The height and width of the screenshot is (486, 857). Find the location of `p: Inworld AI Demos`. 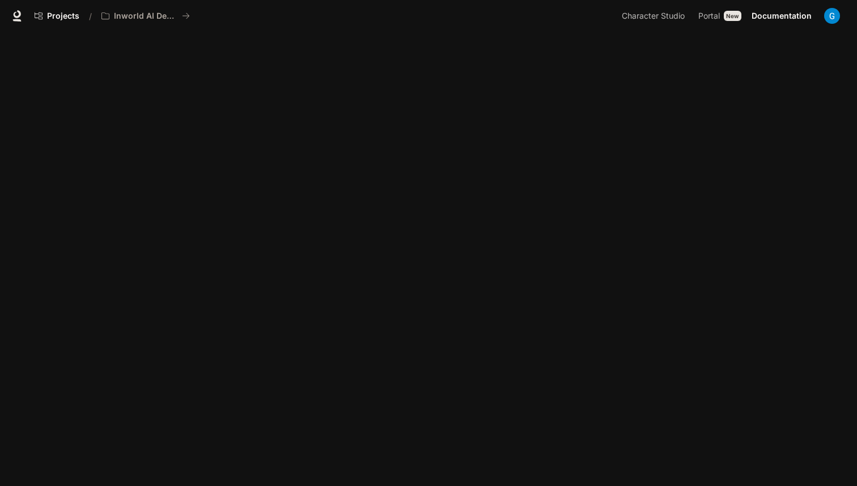

p: Inworld AI Demos is located at coordinates (146, 16).